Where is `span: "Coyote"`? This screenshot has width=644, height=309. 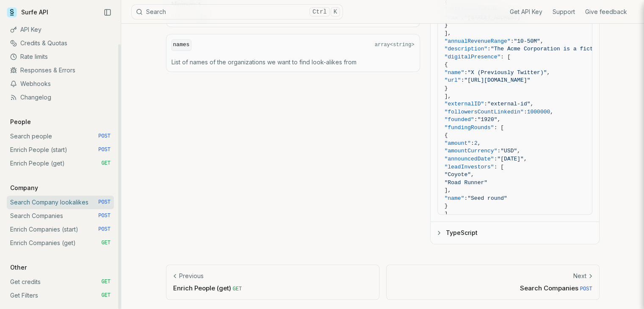 span: "Coyote" is located at coordinates (458, 175).